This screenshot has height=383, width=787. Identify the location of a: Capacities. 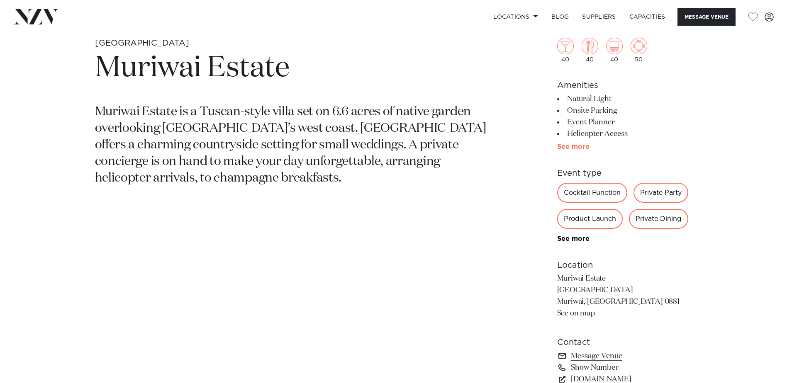
(647, 17).